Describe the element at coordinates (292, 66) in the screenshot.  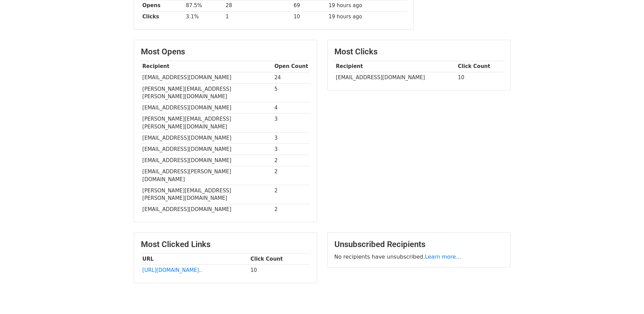
I see `th: Open Count` at that location.